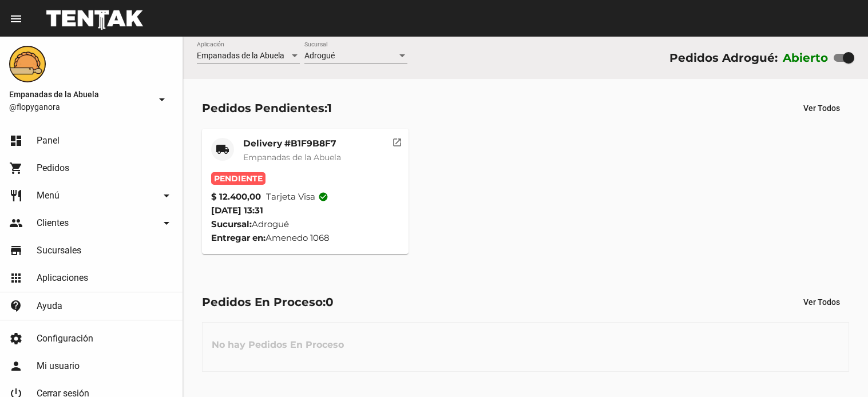  What do you see at coordinates (236, 197) in the screenshot?
I see `strong: $ 12.400,00` at bounding box center [236, 197].